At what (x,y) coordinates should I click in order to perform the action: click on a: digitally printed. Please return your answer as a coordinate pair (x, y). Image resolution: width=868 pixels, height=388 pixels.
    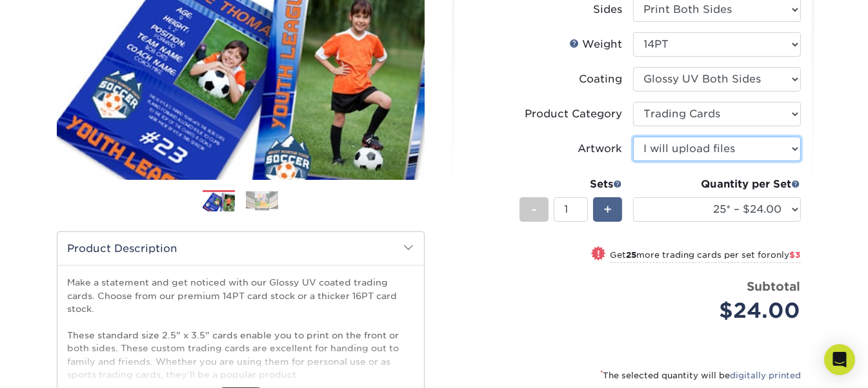
    Looking at the image, I should click on (766, 376).